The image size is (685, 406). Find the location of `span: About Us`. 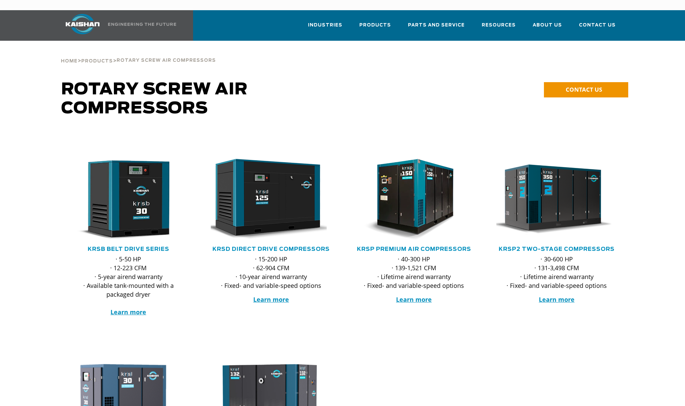

span: About Us is located at coordinates (547, 25).